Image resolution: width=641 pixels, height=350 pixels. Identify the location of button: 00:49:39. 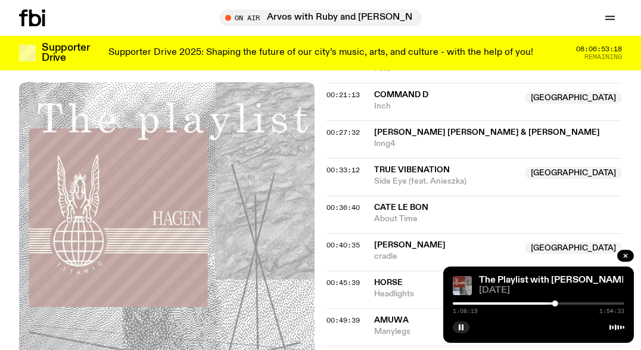
(343, 320).